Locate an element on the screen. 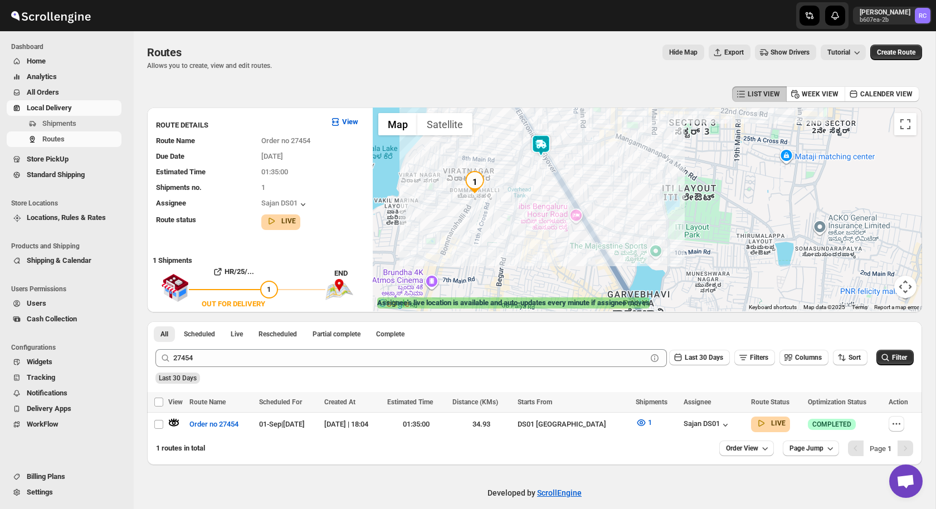 This screenshot has height=509, width=936. b: View is located at coordinates (350, 121).